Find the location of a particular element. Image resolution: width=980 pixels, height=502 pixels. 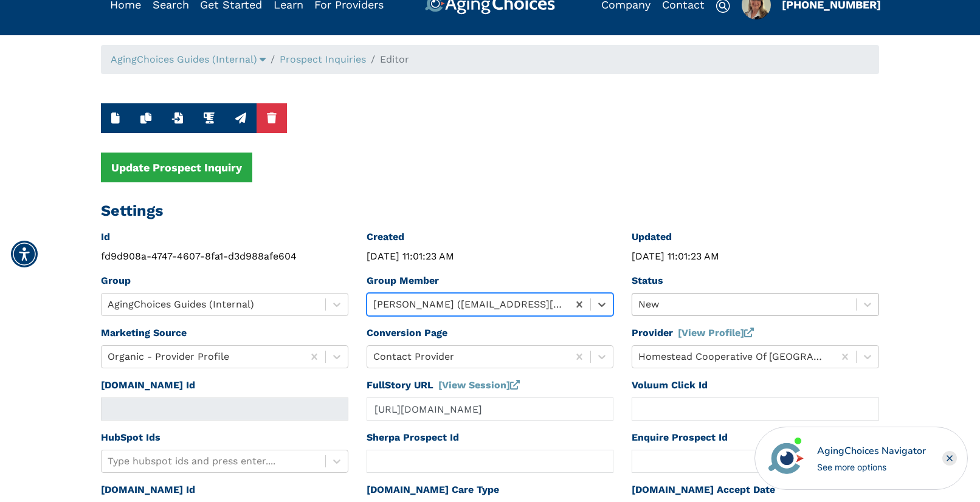

a: AgingChoices Guides (Internal) is located at coordinates (188, 59).